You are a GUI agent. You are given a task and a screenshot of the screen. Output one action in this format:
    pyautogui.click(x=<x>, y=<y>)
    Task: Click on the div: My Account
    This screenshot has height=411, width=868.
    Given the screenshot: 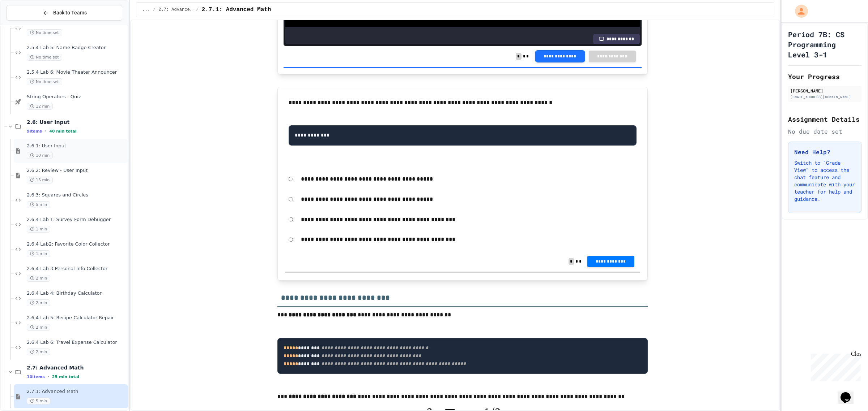 What is the action you would take?
    pyautogui.click(x=798, y=11)
    